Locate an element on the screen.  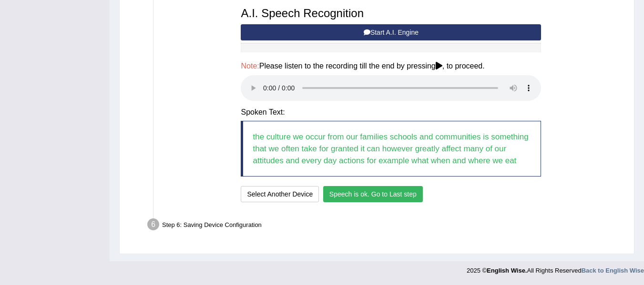
h3: A.I. Speech Recognition is located at coordinates (391, 13).